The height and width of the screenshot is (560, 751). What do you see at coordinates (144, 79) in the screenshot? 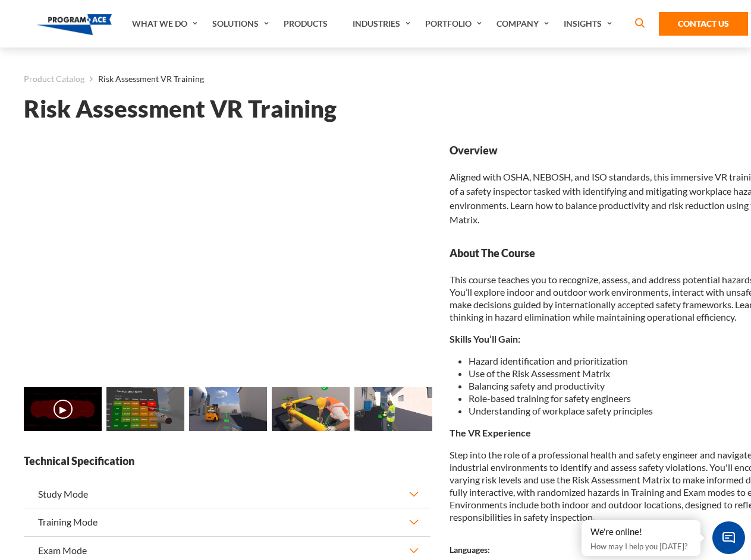
I see `li: Risk Assessment VR Training` at bounding box center [144, 79].